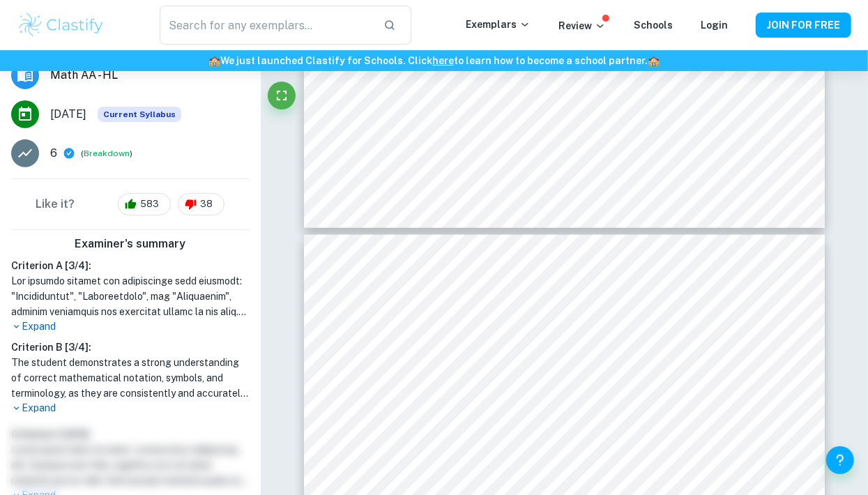  I want to click on a: Login, so click(713, 25).